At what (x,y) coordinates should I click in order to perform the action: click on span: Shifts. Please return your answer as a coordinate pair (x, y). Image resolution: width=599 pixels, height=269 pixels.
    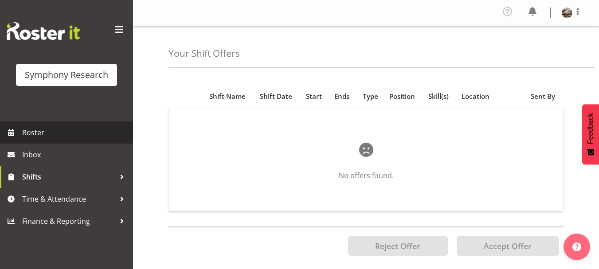
    Looking at the image, I should click on (69, 177).